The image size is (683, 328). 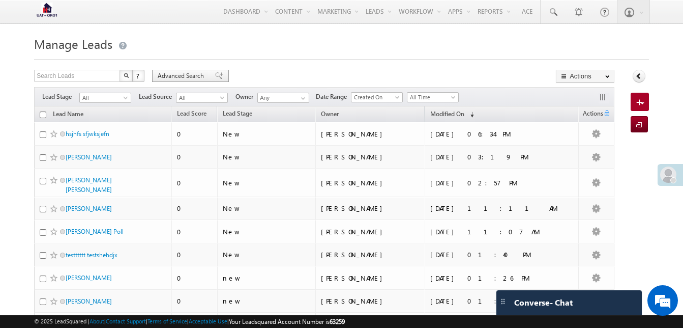 I want to click on a: Lead Score, so click(x=192, y=115).